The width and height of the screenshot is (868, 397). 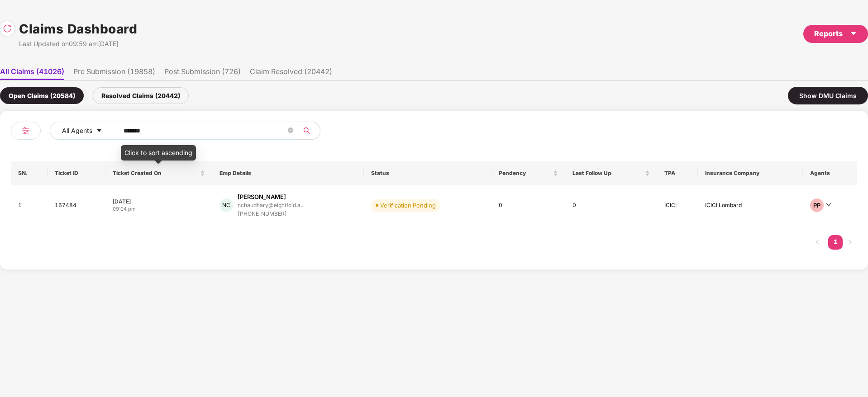 What do you see at coordinates (611, 173) in the screenshot?
I see `th: Last Follow Up` at bounding box center [611, 173].